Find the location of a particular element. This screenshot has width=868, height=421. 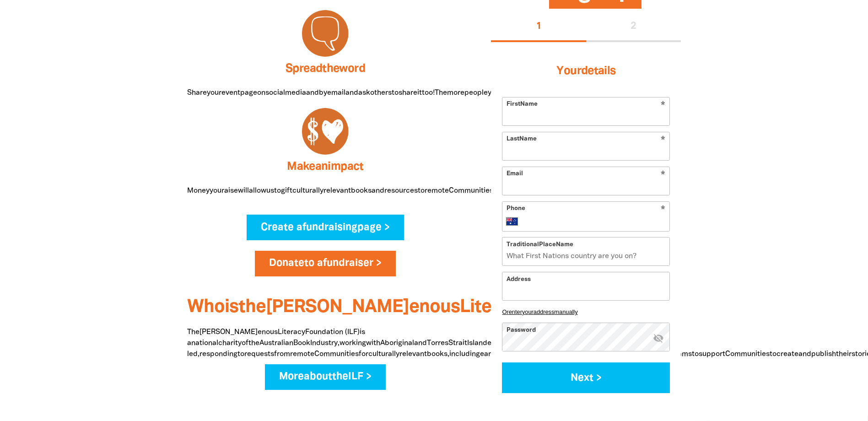

bbb: manu is located at coordinates (562, 311).